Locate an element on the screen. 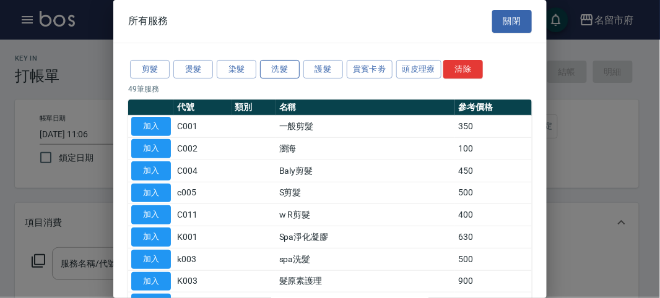 This screenshot has height=298, width=660. td: spa洗髮 is located at coordinates (366, 259).